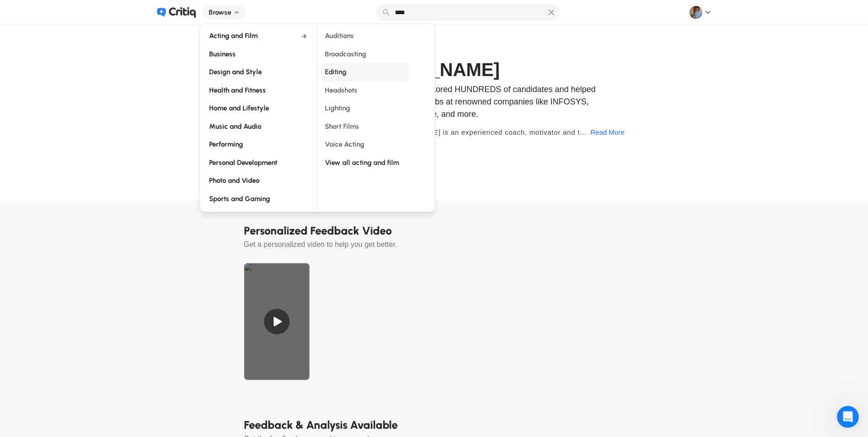 This screenshot has height=437, width=868. What do you see at coordinates (434, 247) in the screenshot?
I see `span: Get a personalized video to help you get better.` at bounding box center [434, 247].